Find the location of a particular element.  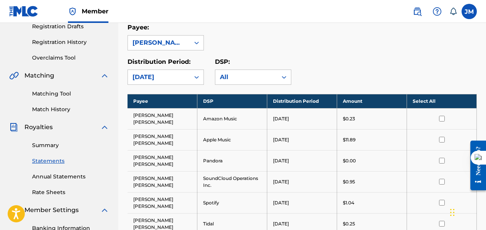

div: Open Resource Center is located at coordinates (13, 31).